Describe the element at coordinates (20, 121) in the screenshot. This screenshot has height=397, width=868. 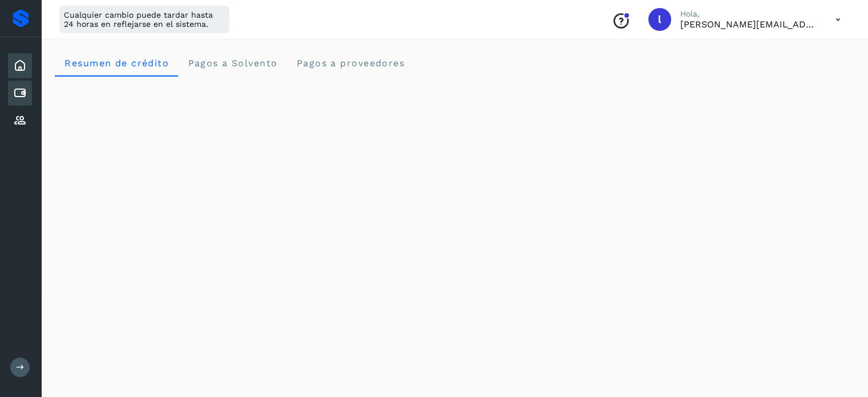
I see `div: Proveedores` at that location.